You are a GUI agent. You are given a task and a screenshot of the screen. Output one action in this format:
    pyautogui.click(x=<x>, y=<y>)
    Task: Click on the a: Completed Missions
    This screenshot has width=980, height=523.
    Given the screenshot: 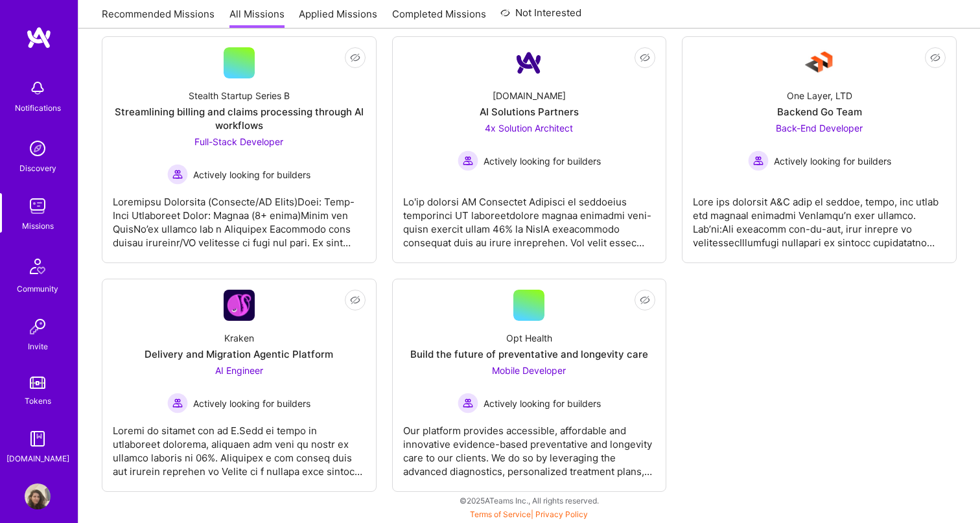 What is the action you would take?
    pyautogui.click(x=439, y=18)
    